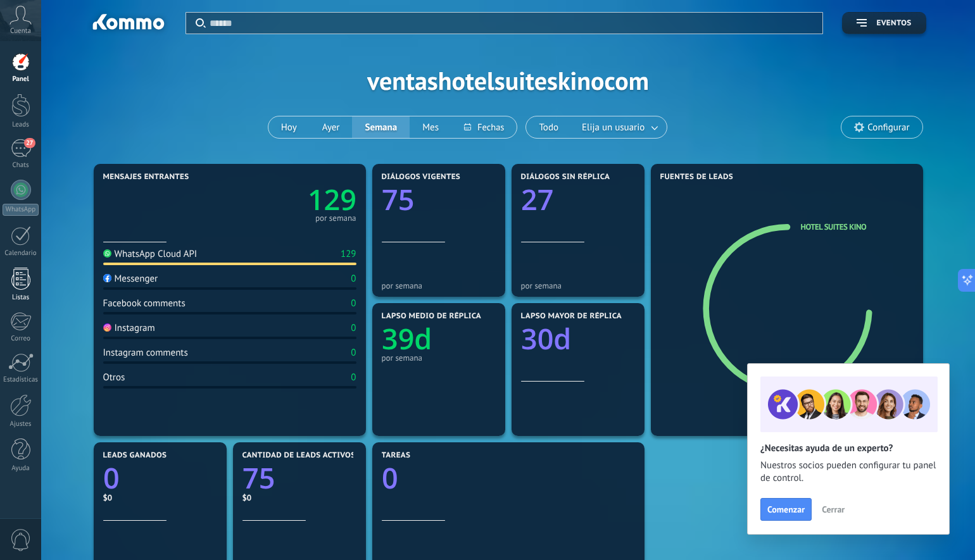 This screenshot has height=560, width=975. Describe the element at coordinates (331, 127) in the screenshot. I see `button: Ayer` at that location.